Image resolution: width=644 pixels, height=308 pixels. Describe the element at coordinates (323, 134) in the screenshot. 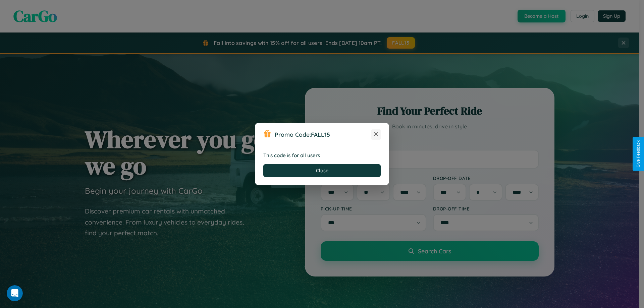

I see `h3: Promo Code:` at that location.